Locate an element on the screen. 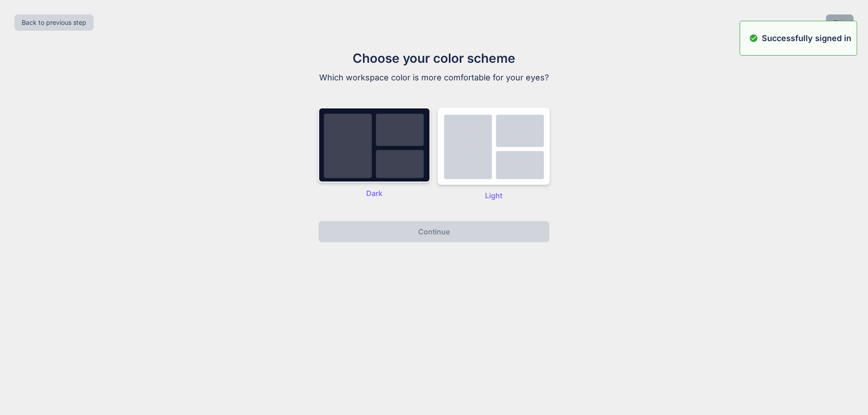  p: Dark is located at coordinates (374, 193).